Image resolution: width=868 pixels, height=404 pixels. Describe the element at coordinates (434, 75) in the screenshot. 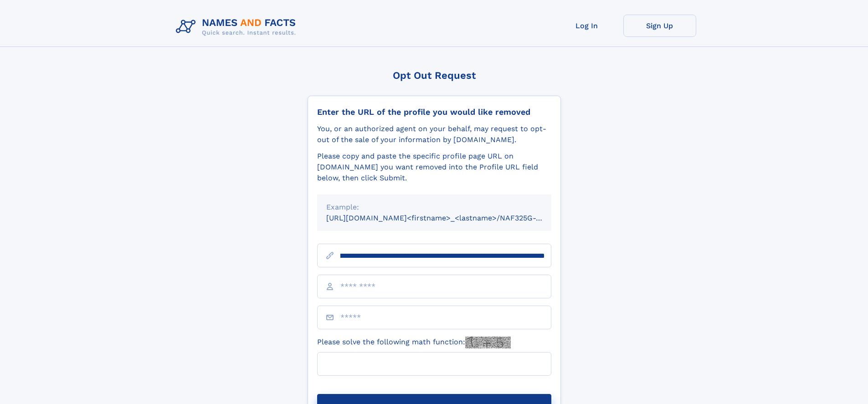

I see `div: Opt Out Request` at that location.